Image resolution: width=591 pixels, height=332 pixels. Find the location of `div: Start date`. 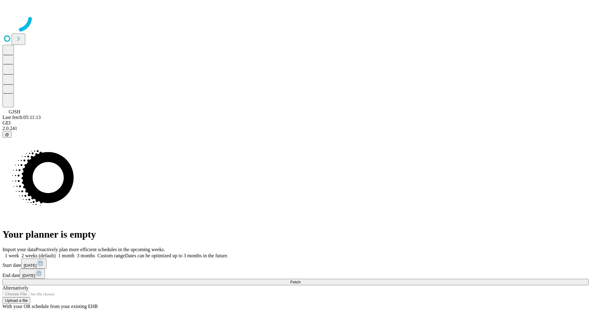

div: Start date is located at coordinates (295, 264).